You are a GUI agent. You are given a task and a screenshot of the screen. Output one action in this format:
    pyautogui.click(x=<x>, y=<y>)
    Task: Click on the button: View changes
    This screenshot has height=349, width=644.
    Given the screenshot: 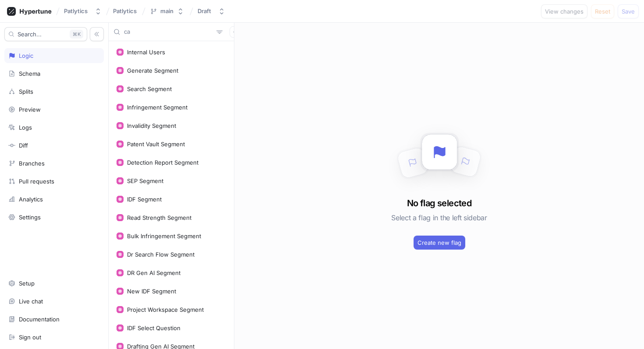 What is the action you would take?
    pyautogui.click(x=565, y=11)
    